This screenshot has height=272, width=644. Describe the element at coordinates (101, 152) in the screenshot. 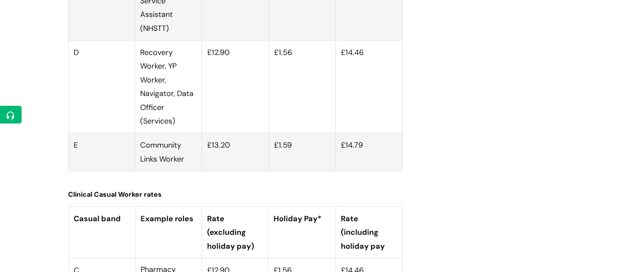

I see `td: E` at that location.